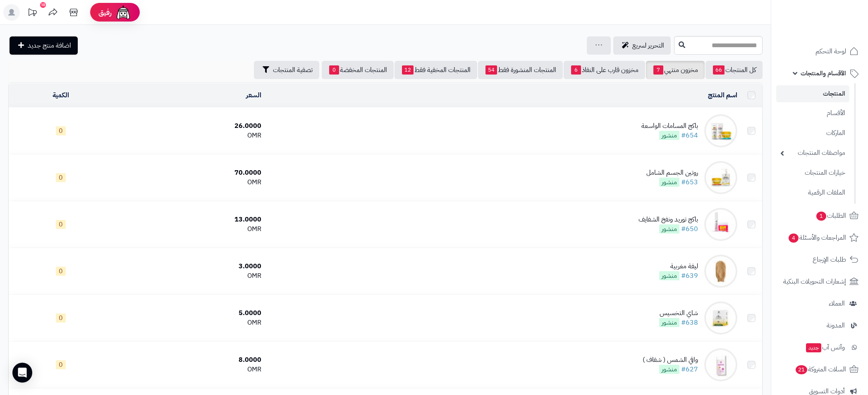 This screenshot has width=868, height=395. I want to click on img: روتين الجسم الشامل, so click(720, 178).